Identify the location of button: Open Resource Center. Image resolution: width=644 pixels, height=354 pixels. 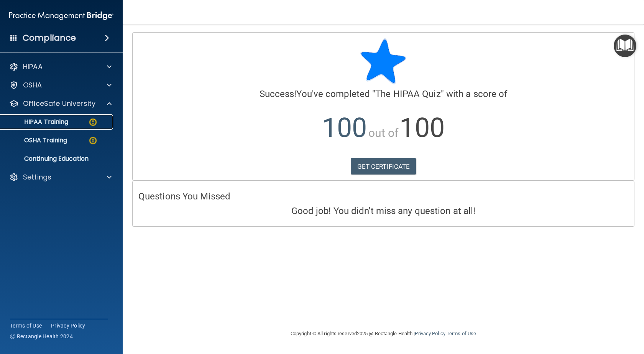
(625, 45).